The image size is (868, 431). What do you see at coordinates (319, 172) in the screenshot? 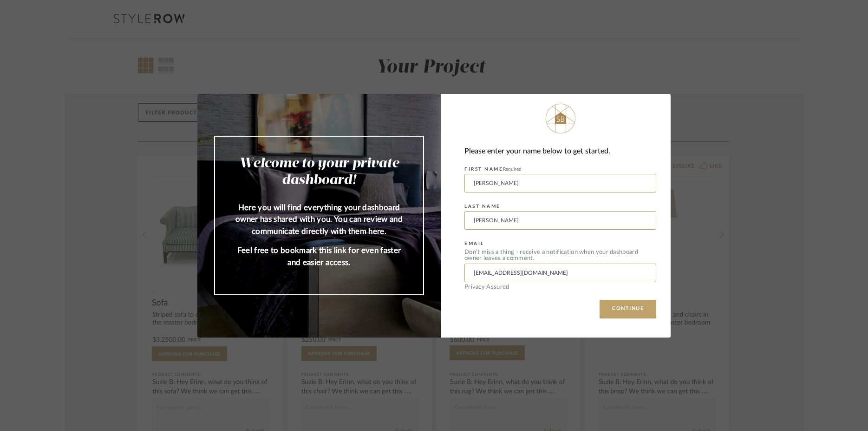
I see `h2: Welcome to your private dashboard!` at bounding box center [319, 172].